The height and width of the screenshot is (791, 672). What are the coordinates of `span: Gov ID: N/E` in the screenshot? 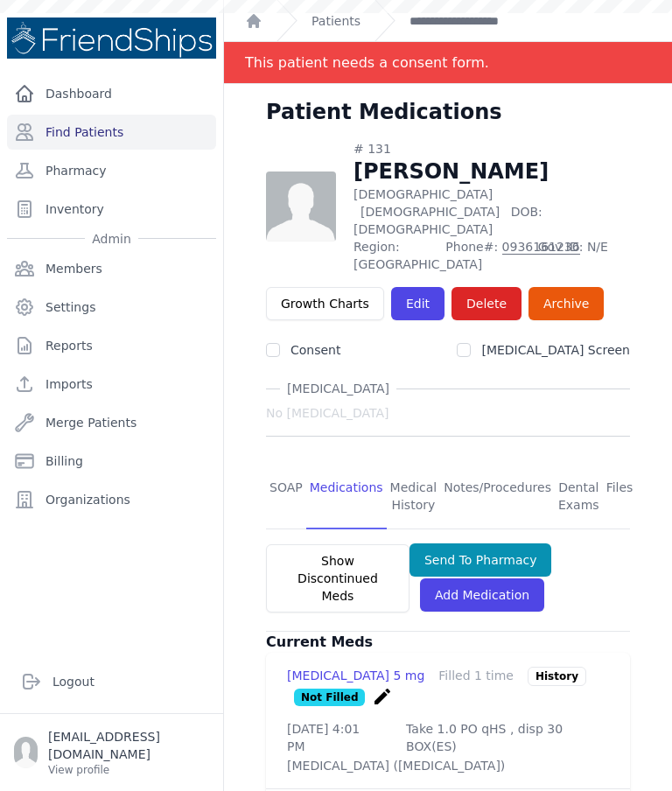 It's located at (584, 255).